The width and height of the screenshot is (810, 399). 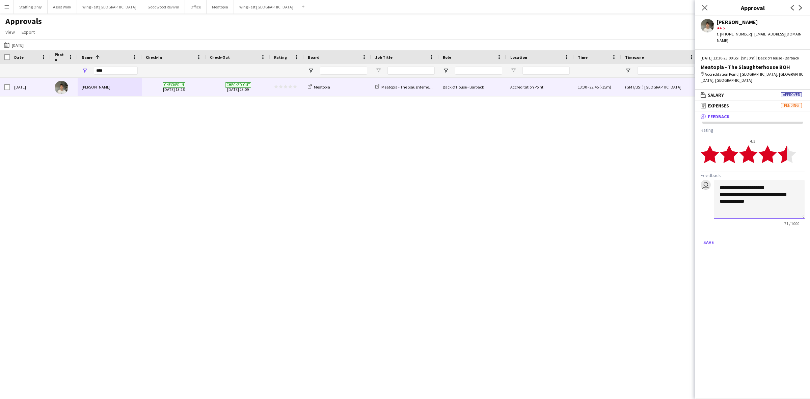 What do you see at coordinates (116, 71) in the screenshot?
I see `input: Name Filter Input` at bounding box center [116, 71].